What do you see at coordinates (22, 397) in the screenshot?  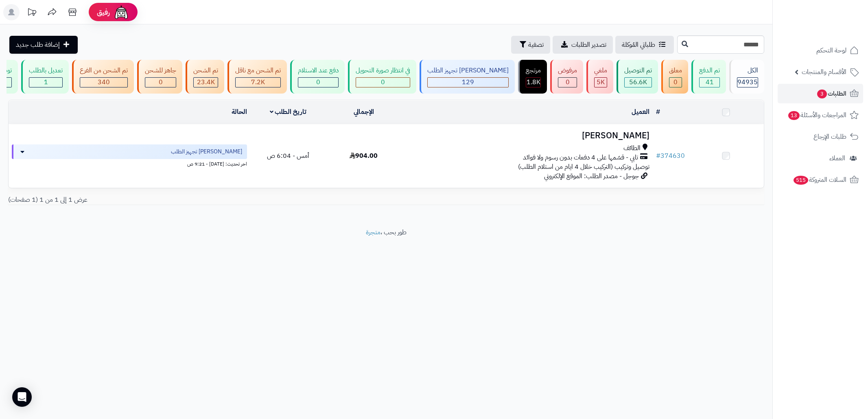 I see `div: Open Intercom Messenger` at bounding box center [22, 397].